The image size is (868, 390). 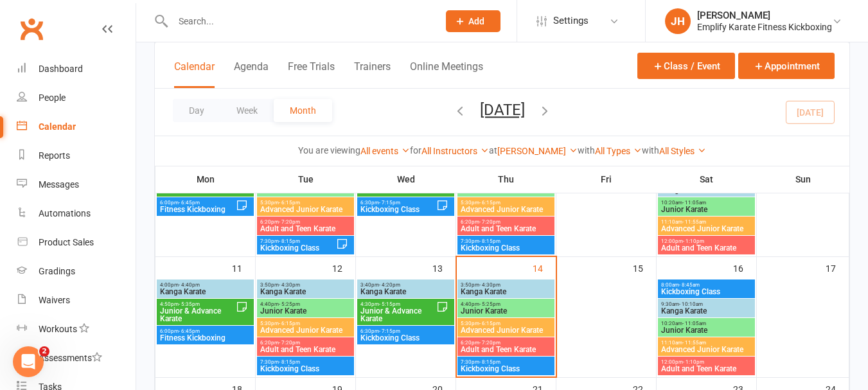 What do you see at coordinates (693, 241) in the screenshot?
I see `span: - 1:10pm` at bounding box center [693, 241].